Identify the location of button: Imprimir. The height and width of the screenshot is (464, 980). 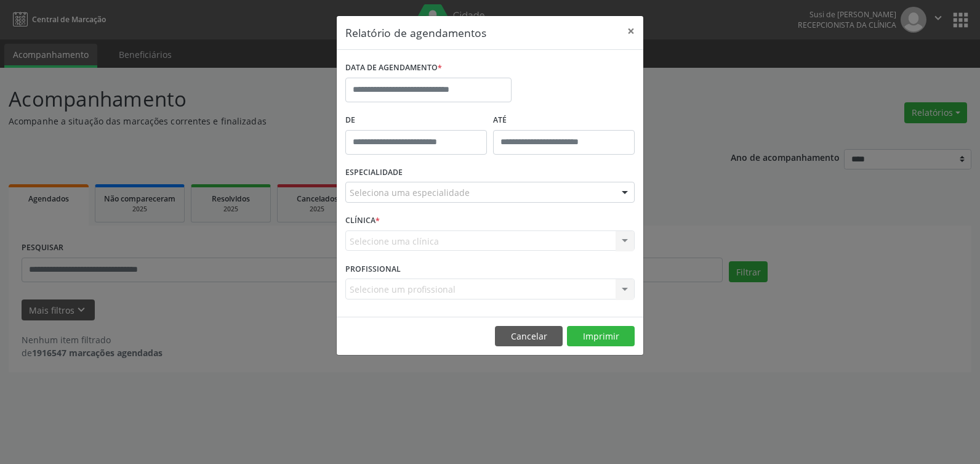
(601, 336).